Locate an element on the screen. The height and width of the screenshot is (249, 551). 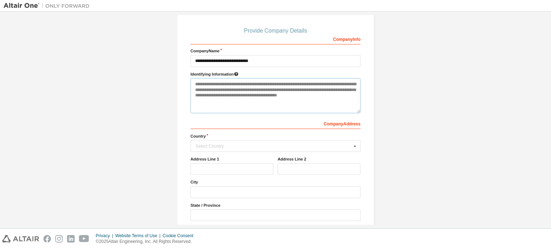
img: youtube.svg is located at coordinates (84, 239).